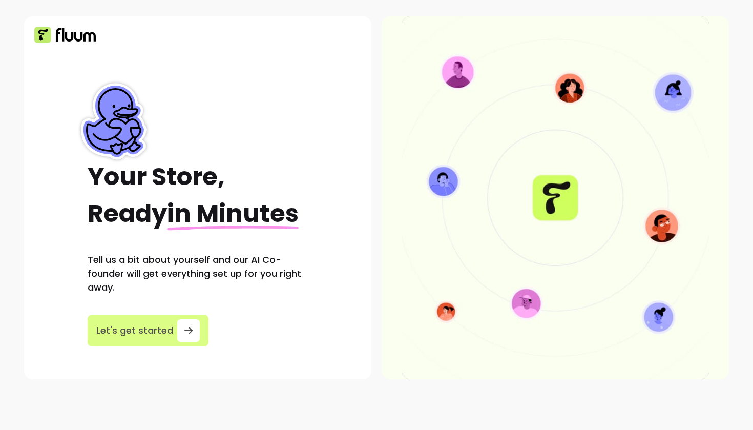  What do you see at coordinates (198, 273) in the screenshot?
I see `h2: Tell us a bit about yourself and our AI Co-founder will get everything set up for you right away.` at bounding box center [198, 273].